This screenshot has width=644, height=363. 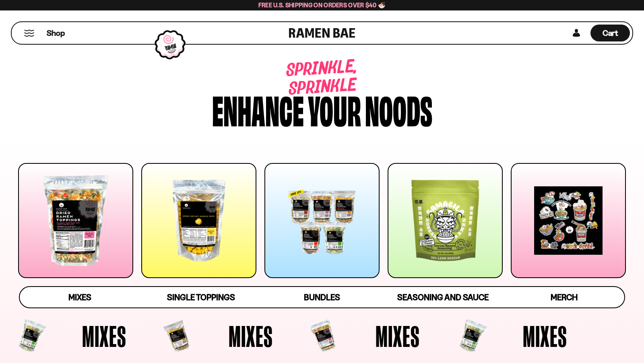 I want to click on span: Merch, so click(x=564, y=297).